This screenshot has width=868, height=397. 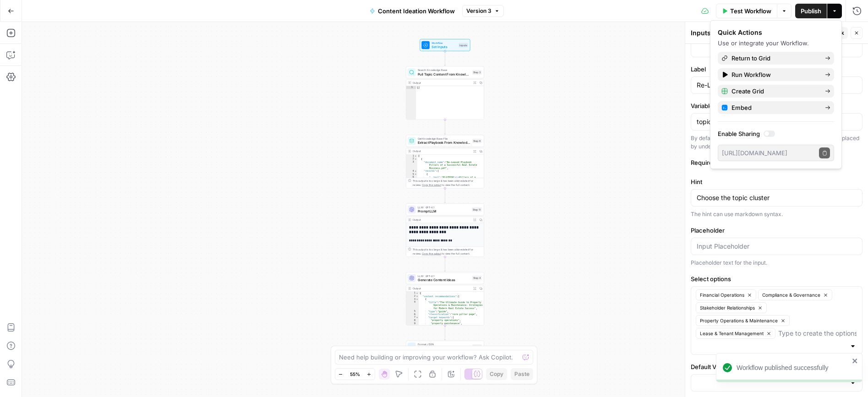 What do you see at coordinates (412, 11) in the screenshot?
I see `button: Content Ideation Workflow` at bounding box center [412, 11].